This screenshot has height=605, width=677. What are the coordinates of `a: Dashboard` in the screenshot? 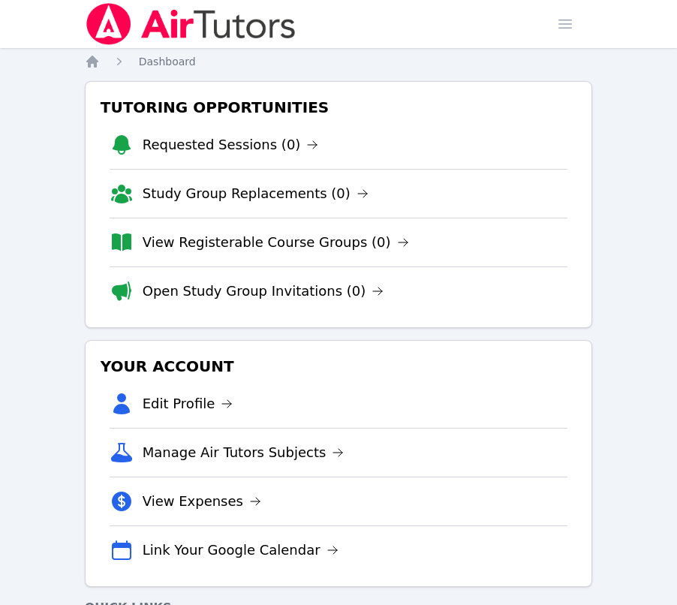 It's located at (167, 62).